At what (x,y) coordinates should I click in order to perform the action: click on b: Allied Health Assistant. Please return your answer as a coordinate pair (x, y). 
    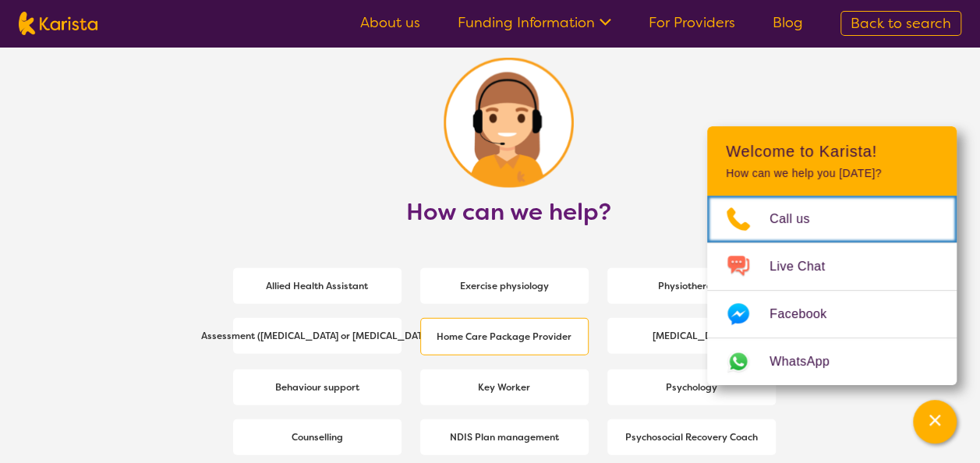
    Looking at the image, I should click on (317, 286).